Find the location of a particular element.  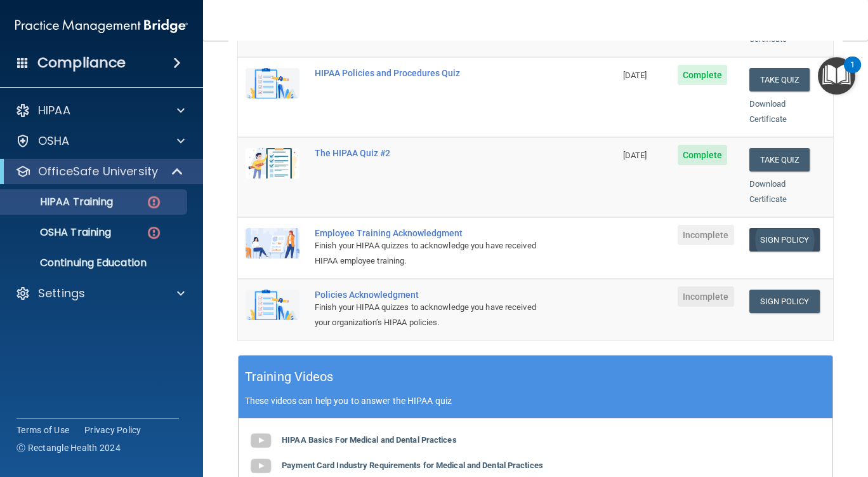

div: HIPAA Policies and Procedures Quiz is located at coordinates (434, 73).